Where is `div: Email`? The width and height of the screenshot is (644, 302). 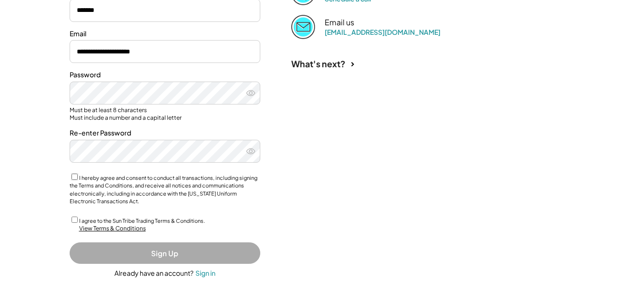
div: Email is located at coordinates (165, 34).